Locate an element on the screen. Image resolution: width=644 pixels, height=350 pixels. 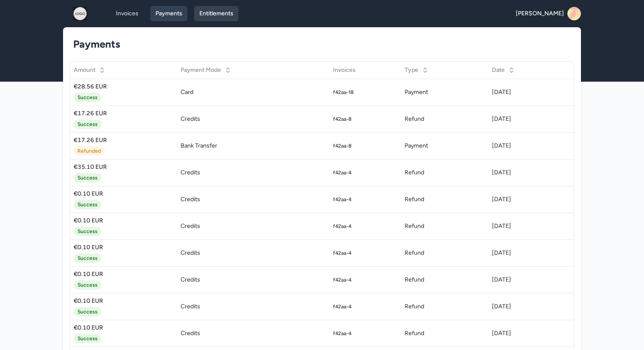
div: Card is located at coordinates (254, 92).